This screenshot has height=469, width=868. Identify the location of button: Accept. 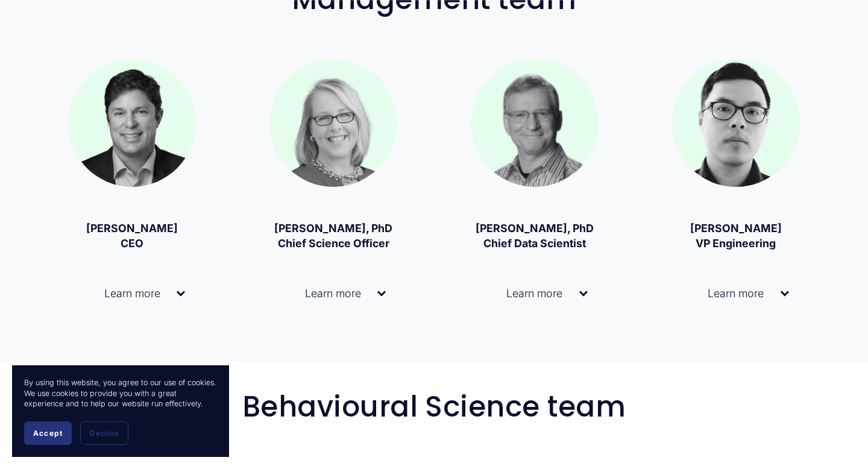
(47, 433).